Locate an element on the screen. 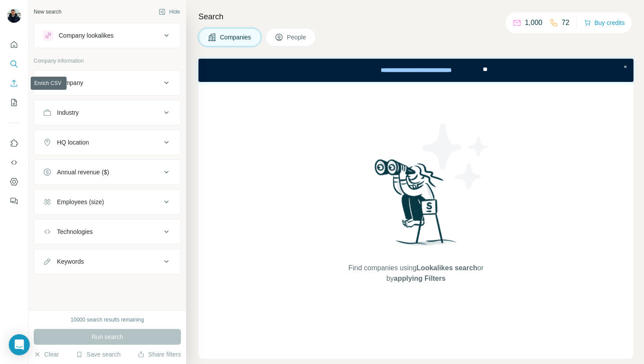  button: Company lookalikes is located at coordinates (108, 35).